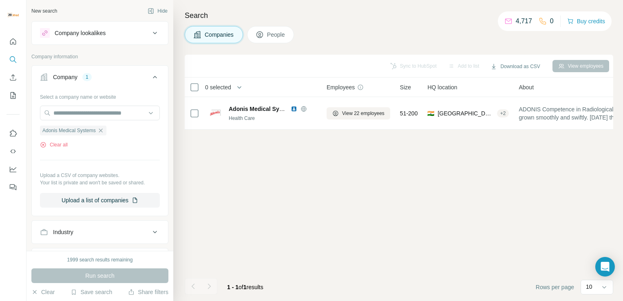  I want to click on span: 51-200, so click(409, 113).